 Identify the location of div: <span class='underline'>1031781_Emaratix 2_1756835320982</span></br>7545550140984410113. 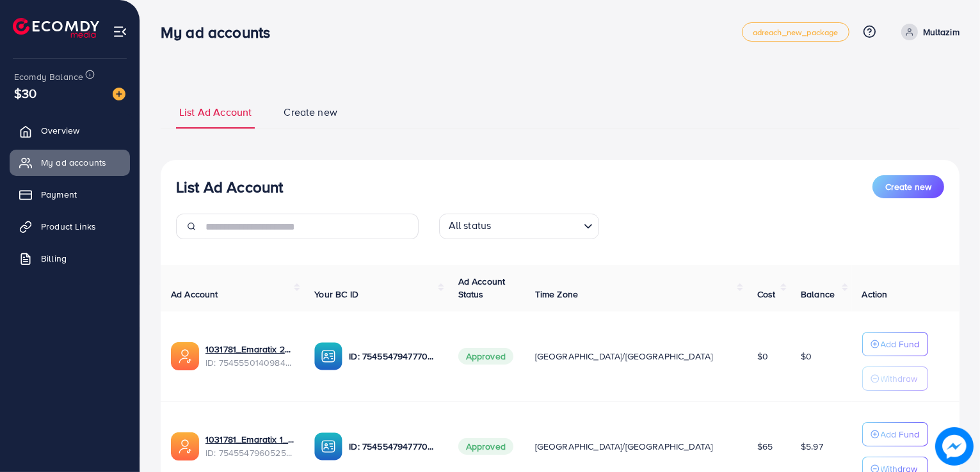
(250, 356).